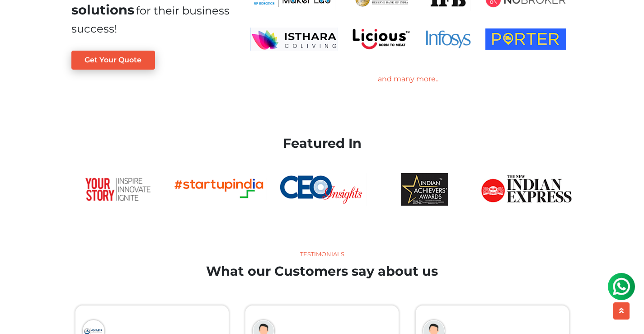 Image resolution: width=644 pixels, height=334 pixels. Describe the element at coordinates (322, 143) in the screenshot. I see `h2: Featured In` at that location.